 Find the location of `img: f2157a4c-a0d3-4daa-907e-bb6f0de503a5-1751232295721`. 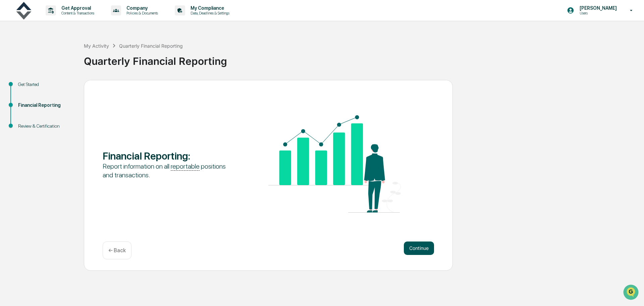

img: f2157a4c-a0d3-4daa-907e-bb6f0de503a5-1751232295721 is located at coordinates (9, 9).